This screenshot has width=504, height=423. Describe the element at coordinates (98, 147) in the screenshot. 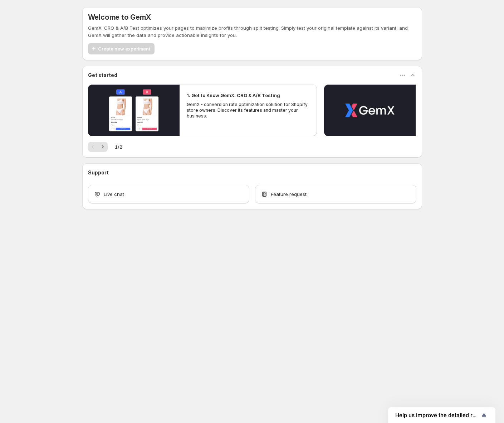

I see `nav: Pagination` at that location.